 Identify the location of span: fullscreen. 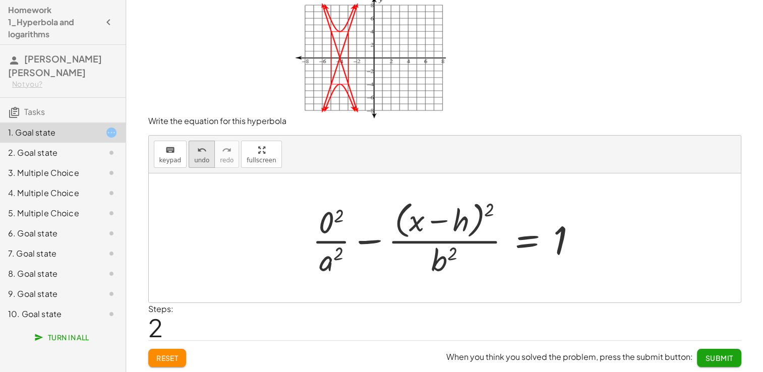
(261, 160).